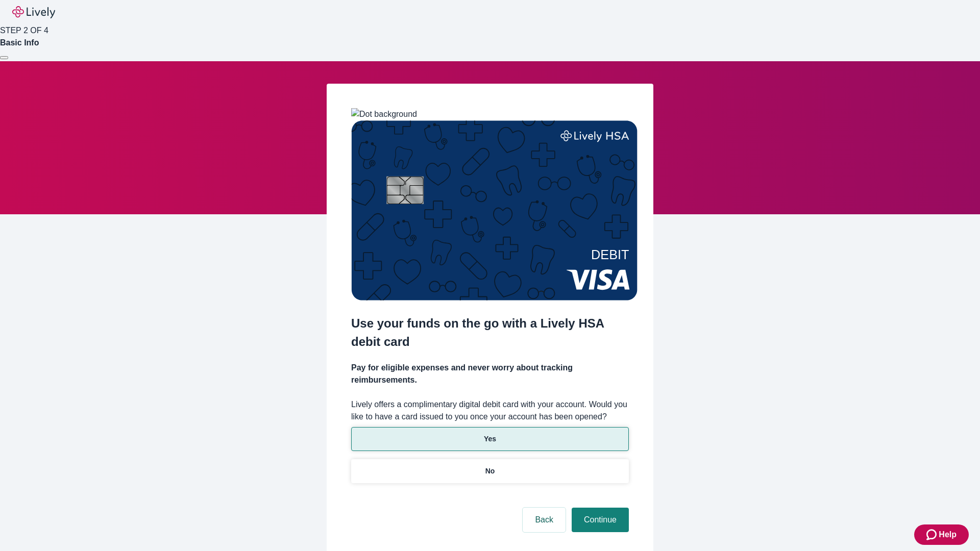 The image size is (980, 551). I want to click on p: No, so click(490, 471).